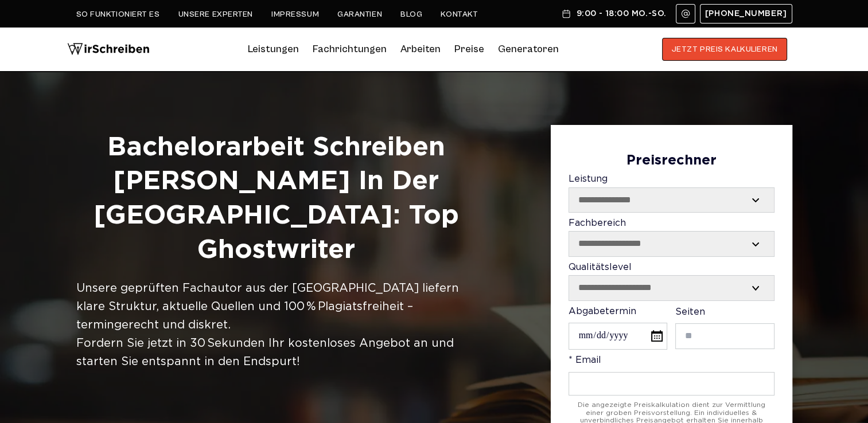  Describe the element at coordinates (420, 49) in the screenshot. I see `a: Arbeiten` at that location.